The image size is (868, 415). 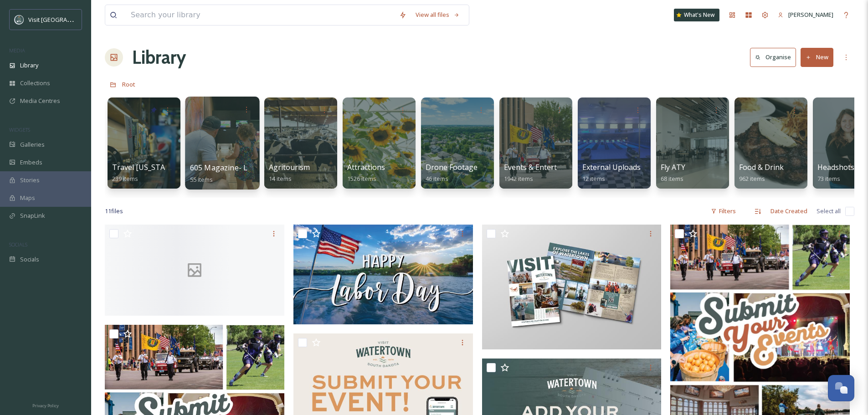 What do you see at coordinates (775, 57) in the screenshot?
I see `a: Organise` at bounding box center [775, 57].